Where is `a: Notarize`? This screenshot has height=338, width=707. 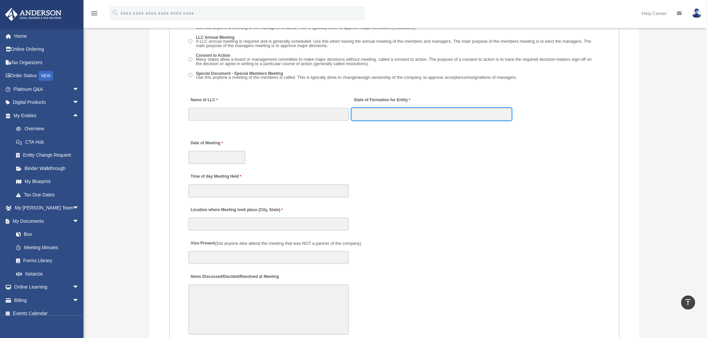
a: Notarize is located at coordinates (49, 274).